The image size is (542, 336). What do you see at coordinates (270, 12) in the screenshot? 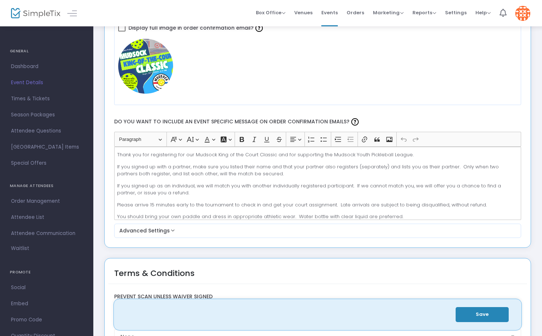
I see `span: Box Office` at bounding box center [270, 12].